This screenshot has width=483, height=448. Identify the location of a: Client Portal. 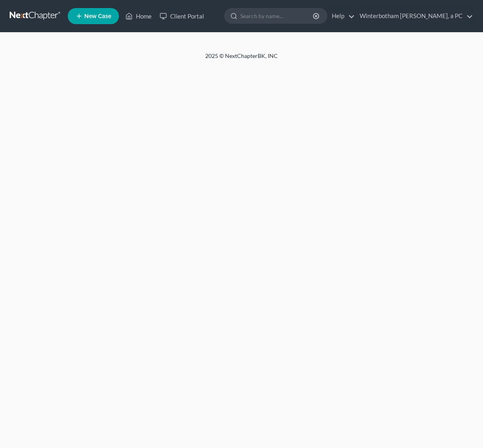
(182, 16).